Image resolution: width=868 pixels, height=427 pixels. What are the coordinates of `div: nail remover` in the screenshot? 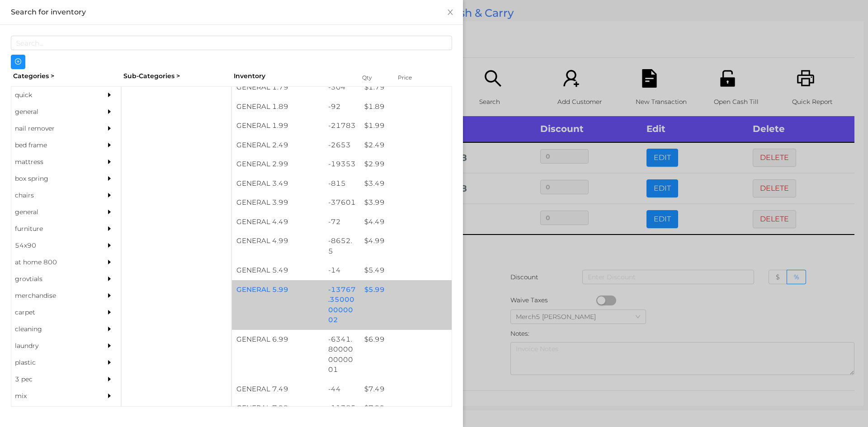 It's located at (52, 128).